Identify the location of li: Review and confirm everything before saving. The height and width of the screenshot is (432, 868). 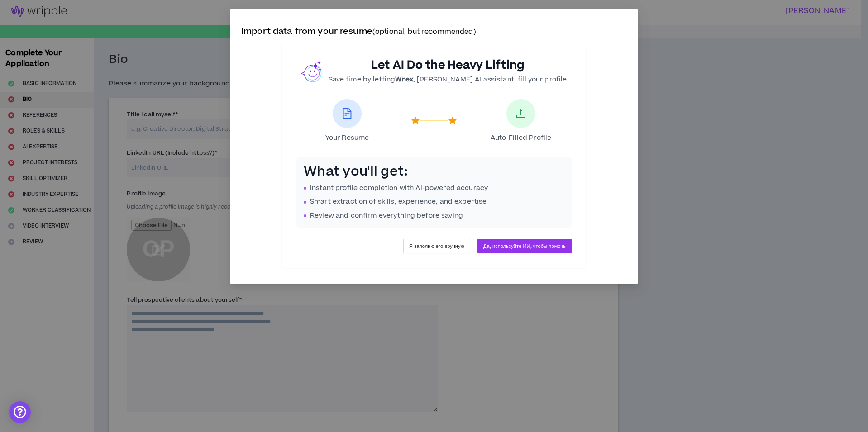
(434, 216).